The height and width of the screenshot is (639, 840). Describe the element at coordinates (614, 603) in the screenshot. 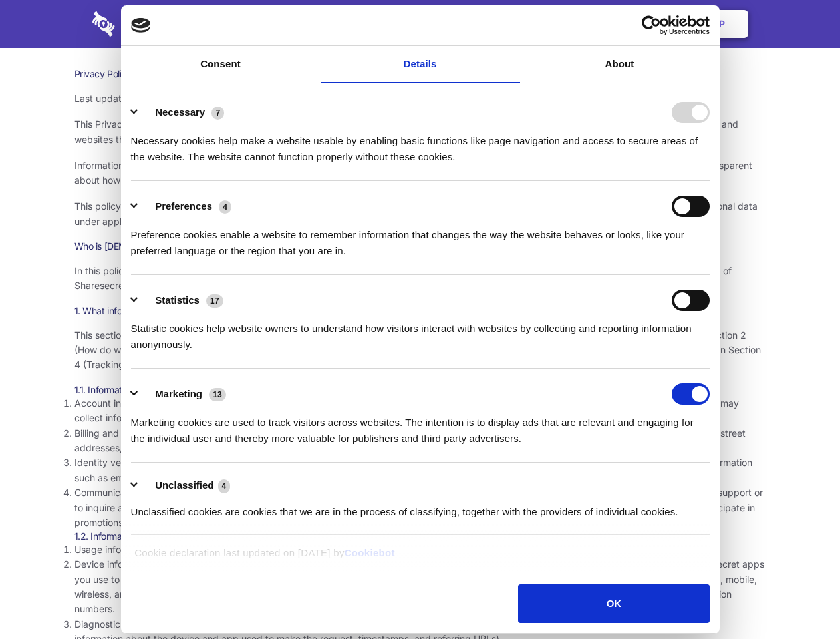

I see `button: OK` at that location.